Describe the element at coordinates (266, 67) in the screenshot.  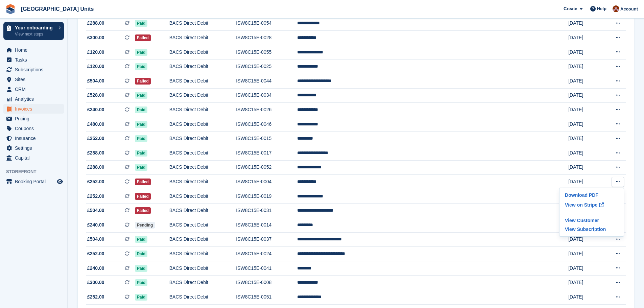
I see `td: ISW8C15E-0025` at that location.